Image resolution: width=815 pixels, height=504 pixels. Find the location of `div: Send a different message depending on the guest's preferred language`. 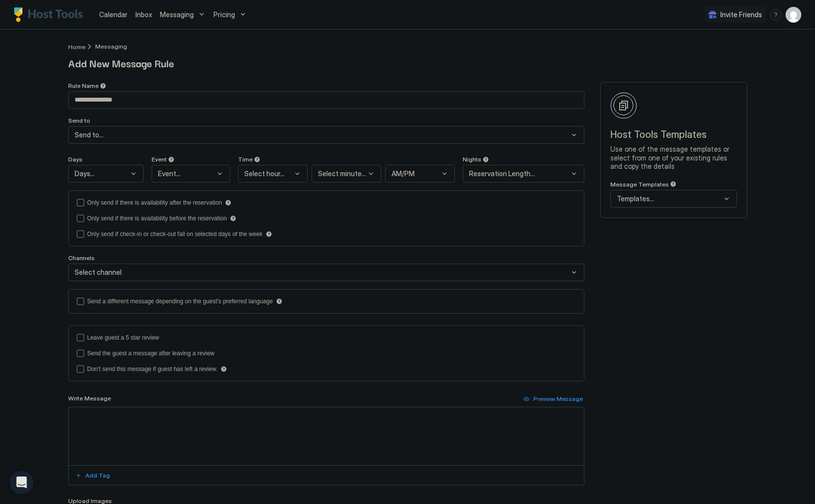

div: Send a different message depending on the guest's preferred language is located at coordinates (180, 302).